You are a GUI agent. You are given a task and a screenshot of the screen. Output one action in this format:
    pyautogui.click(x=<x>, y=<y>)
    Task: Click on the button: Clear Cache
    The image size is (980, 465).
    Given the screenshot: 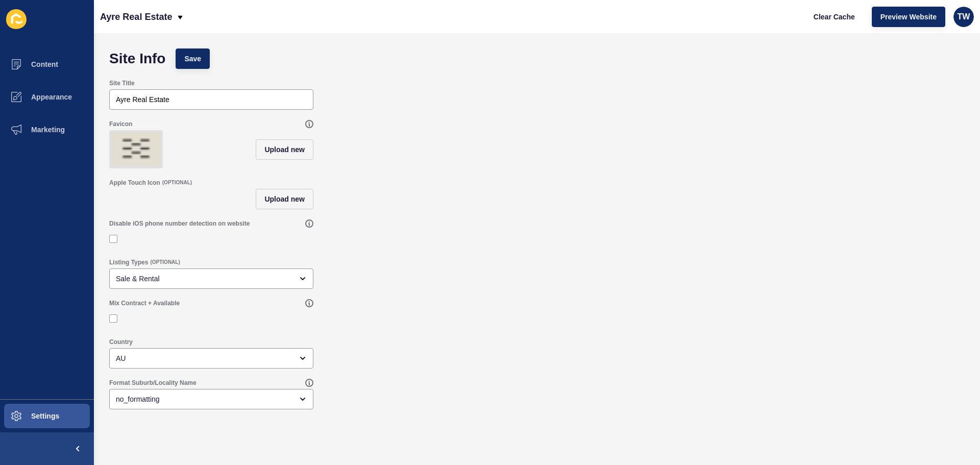 What is the action you would take?
    pyautogui.click(x=834, y=17)
    